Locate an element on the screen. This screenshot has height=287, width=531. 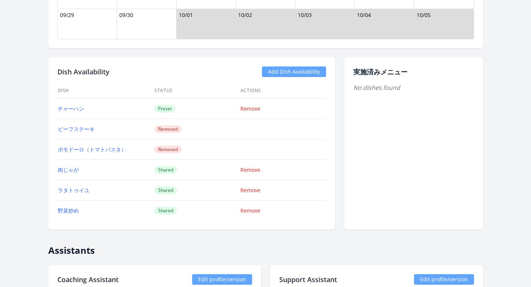
td: 09/30 is located at coordinates (147, 24).